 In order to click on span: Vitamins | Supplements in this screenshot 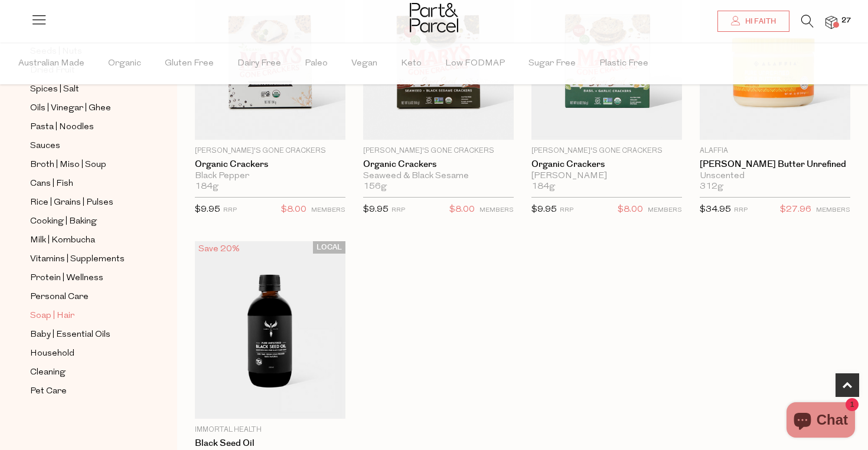, I will do `click(77, 259)`.